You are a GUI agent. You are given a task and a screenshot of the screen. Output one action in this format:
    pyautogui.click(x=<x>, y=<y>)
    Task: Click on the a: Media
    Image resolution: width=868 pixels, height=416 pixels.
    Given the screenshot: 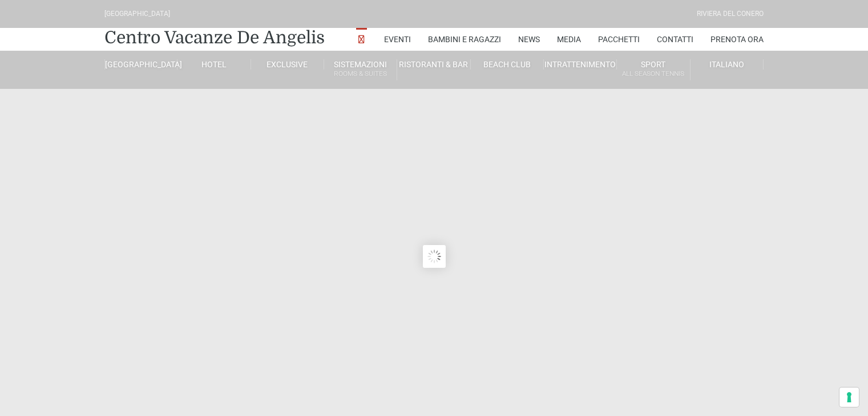 What is the action you would take?
    pyautogui.click(x=569, y=39)
    